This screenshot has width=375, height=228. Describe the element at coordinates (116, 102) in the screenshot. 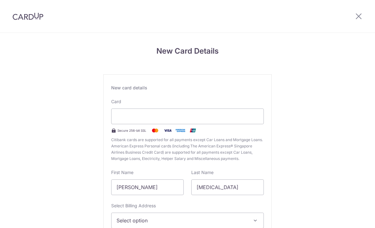

I see `label: Card` at that location.